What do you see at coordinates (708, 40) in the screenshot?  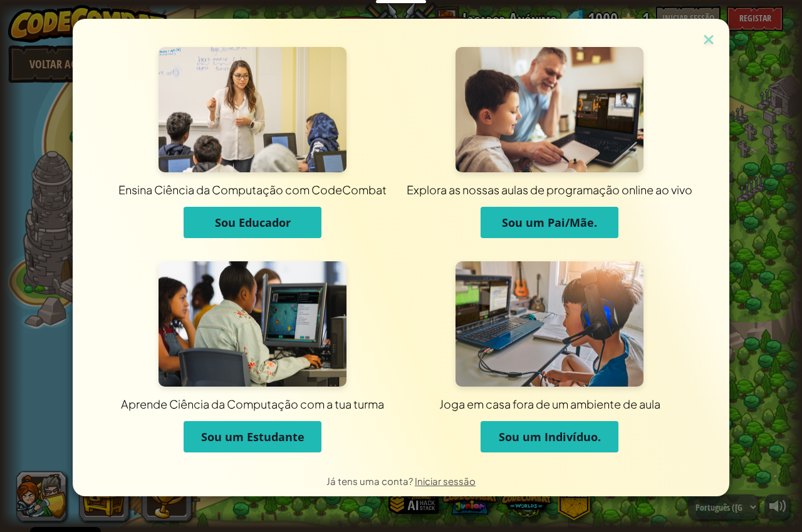 I see `img: close icon` at bounding box center [708, 40].